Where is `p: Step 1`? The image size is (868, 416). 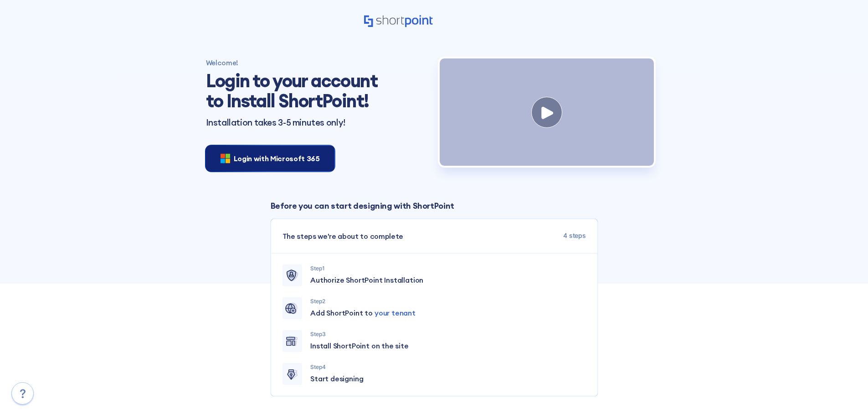 p: Step 1 is located at coordinates (448, 268).